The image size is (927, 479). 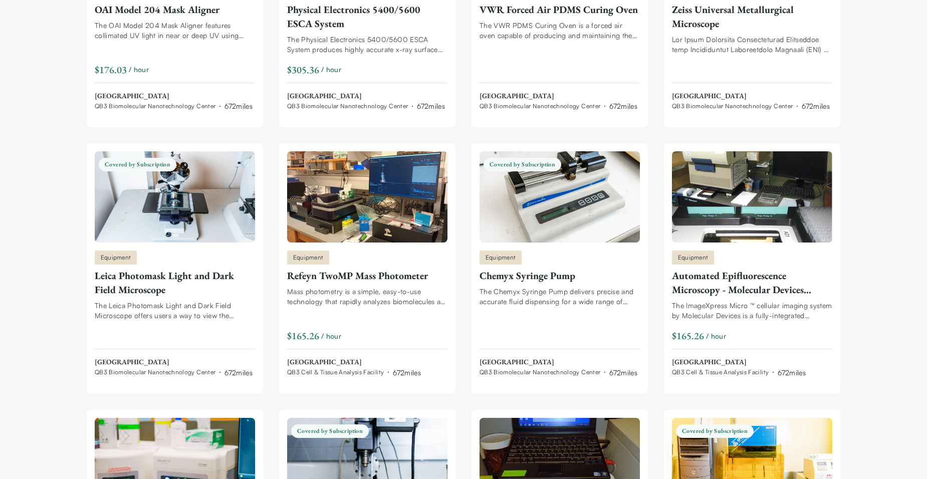 I want to click on a: Refeyn TwoMP Mass PhotometerEquipmentRefeyn TwoMP Mass PhotometerMass photometry is a simple, eas..., so click(x=367, y=265).